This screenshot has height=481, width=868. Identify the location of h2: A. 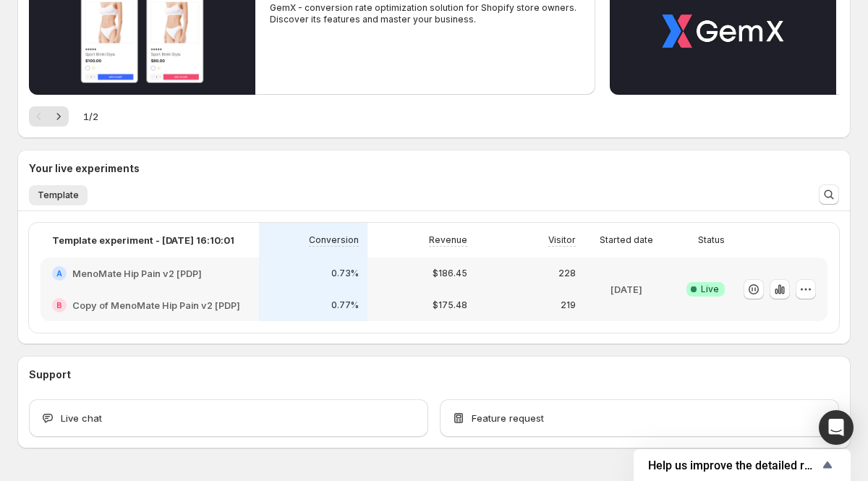
(60, 273).